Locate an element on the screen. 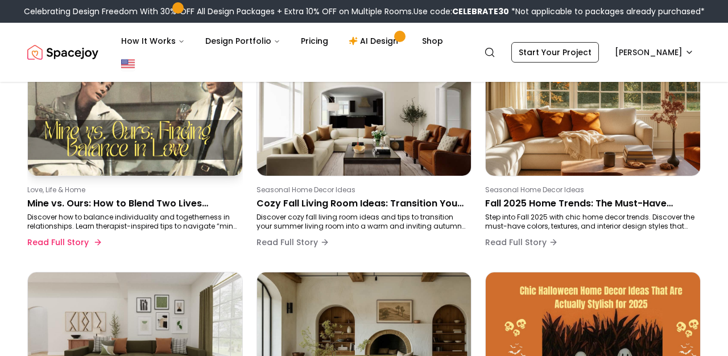  p: Cozy Fall Living Room Ideas: Transition Your Space for Autumn Vibes is located at coordinates (362, 204).